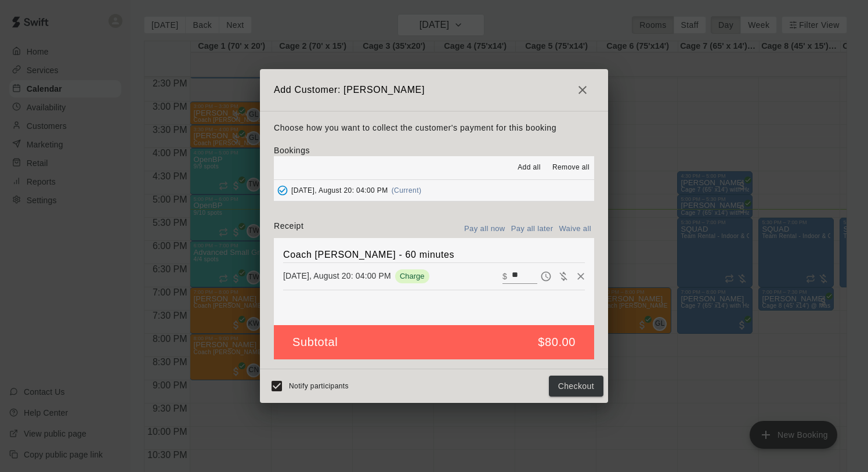  What do you see at coordinates (571, 168) in the screenshot?
I see `button: Remove all` at bounding box center [571, 168].